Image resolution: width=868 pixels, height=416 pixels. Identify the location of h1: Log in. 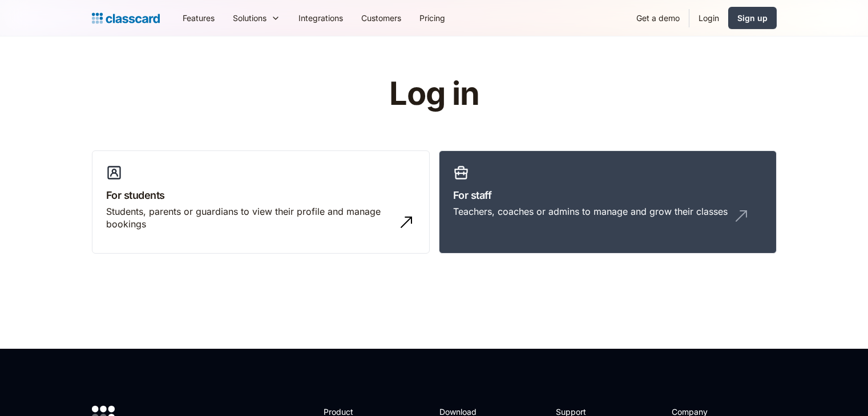
(434, 94).